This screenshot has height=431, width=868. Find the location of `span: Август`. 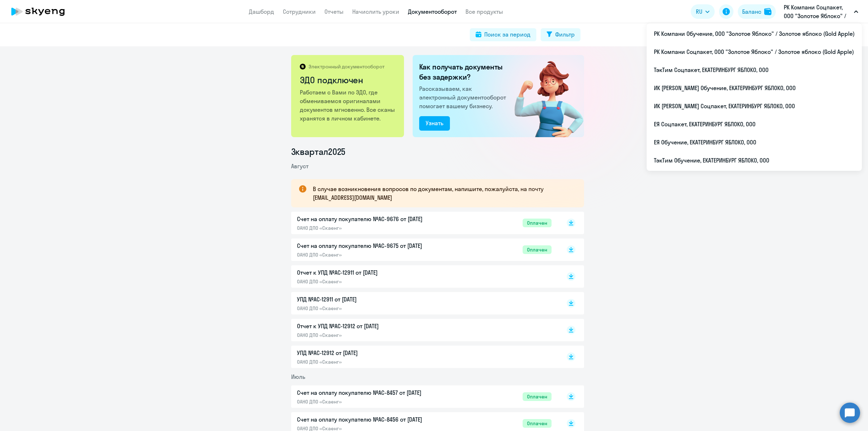

span: Август is located at coordinates (300, 166).